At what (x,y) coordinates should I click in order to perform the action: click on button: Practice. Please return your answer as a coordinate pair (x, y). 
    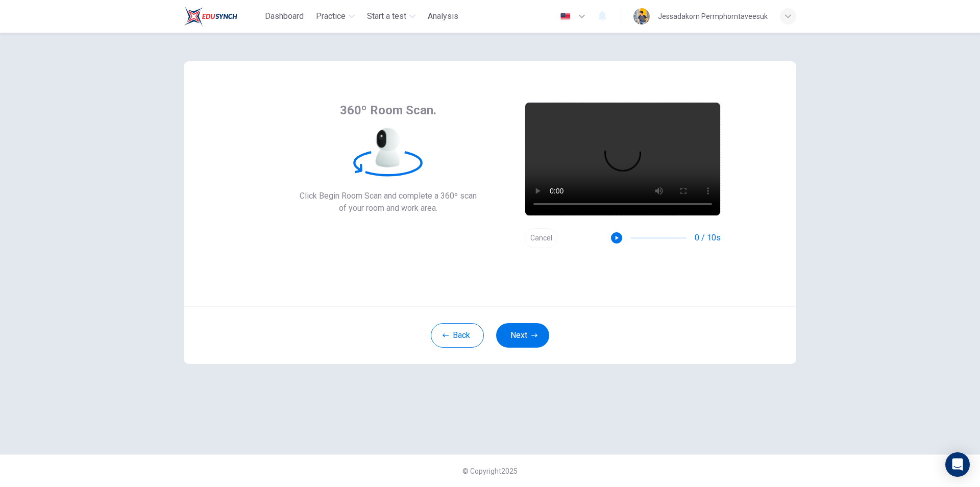
    Looking at the image, I should click on (336, 16).